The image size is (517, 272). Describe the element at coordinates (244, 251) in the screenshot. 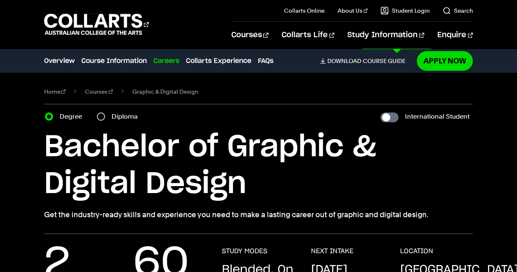

I see `h3: STUDY MODES` at that location.